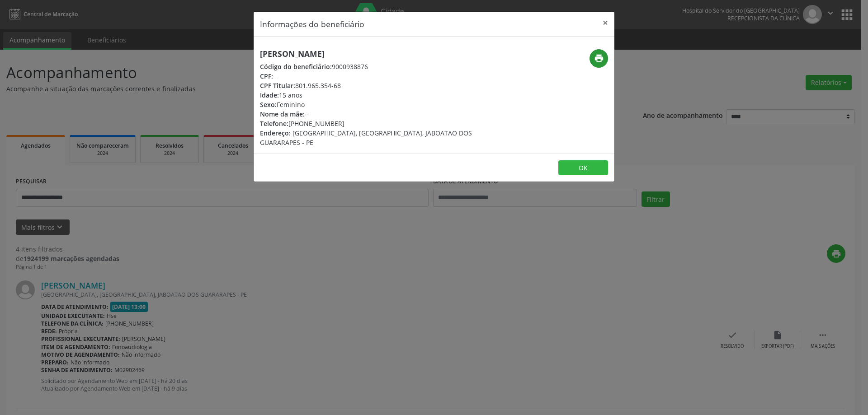 This screenshot has width=868, height=415. I want to click on h5: Informações do beneficiário, so click(312, 24).